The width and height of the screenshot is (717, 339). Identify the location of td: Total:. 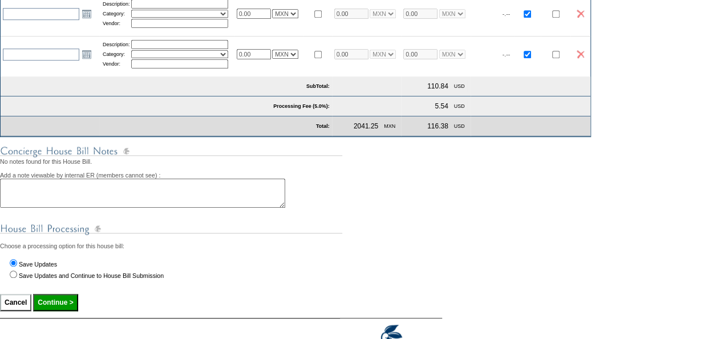
(216, 126).